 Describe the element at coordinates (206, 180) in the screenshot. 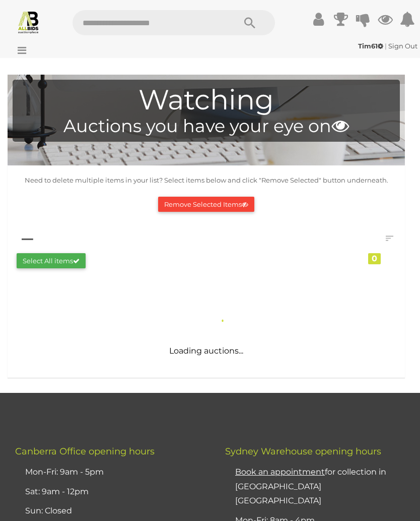

I see `p: Need to delete multiple items in your list? Select items below and click "Remove Selected" button...` at that location.